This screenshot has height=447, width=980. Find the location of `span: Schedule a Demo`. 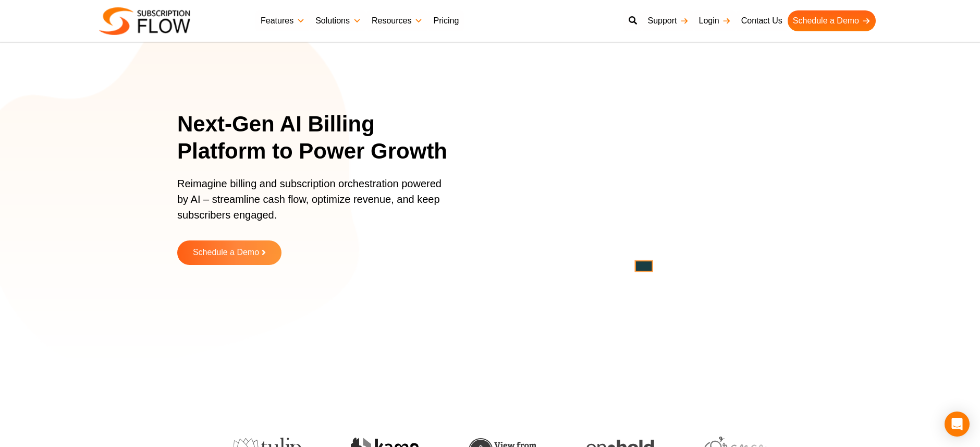

span: Schedule a Demo is located at coordinates (225, 253).